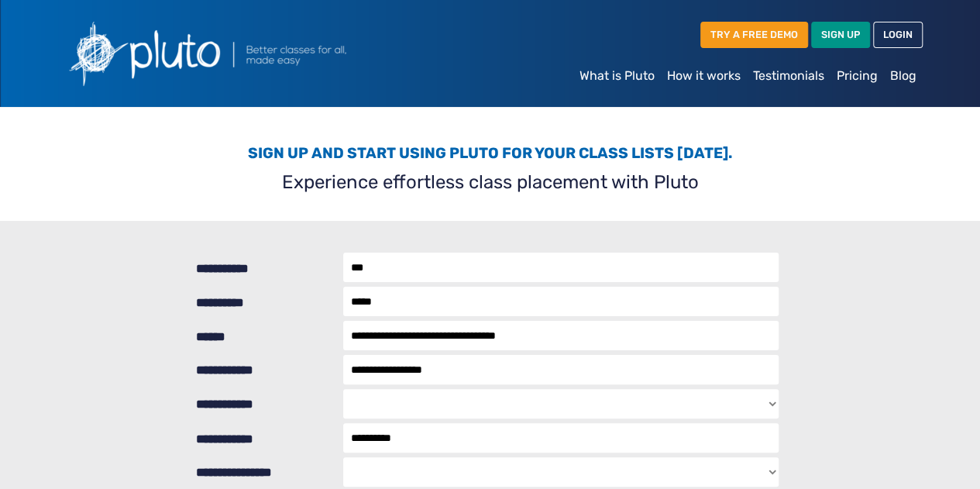  Describe the element at coordinates (840, 34) in the screenshot. I see `a: SIGN UP` at that location.